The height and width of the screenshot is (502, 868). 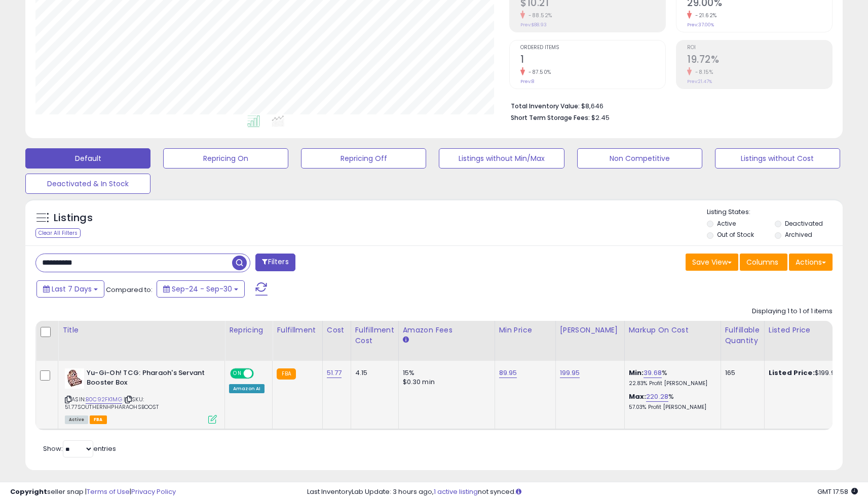 What do you see at coordinates (538, 72) in the screenshot?
I see `small: -87.50%` at bounding box center [538, 72].